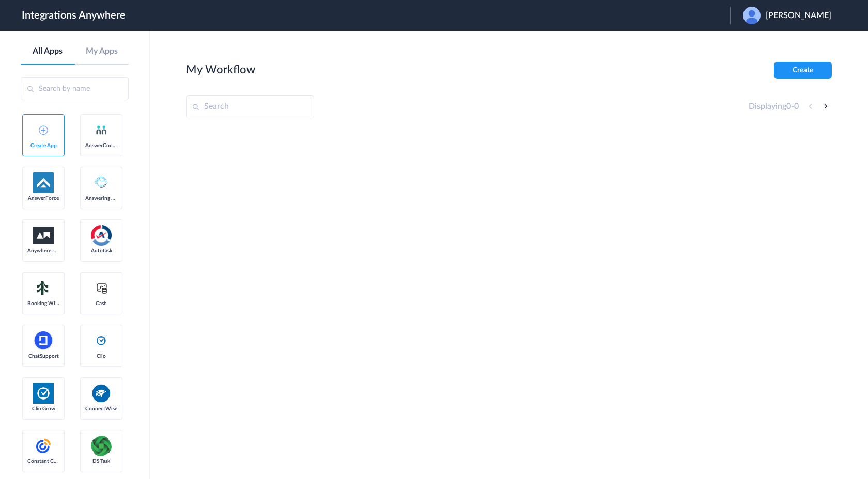 The image size is (868, 479). What do you see at coordinates (101, 183) in the screenshot?
I see `img: Answering_service.png` at bounding box center [101, 183].